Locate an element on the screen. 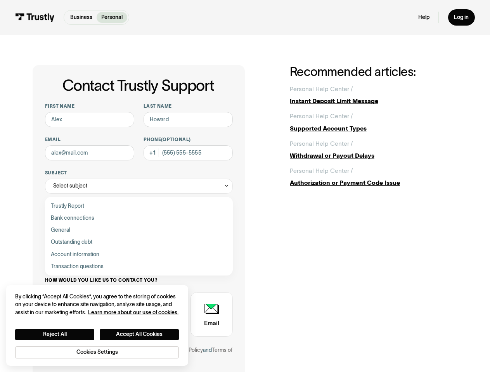 The width and height of the screenshot is (490, 372). div: Log in is located at coordinates (461, 17).